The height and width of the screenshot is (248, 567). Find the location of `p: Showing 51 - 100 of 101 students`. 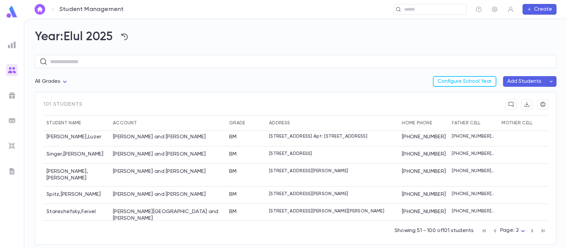

p: Showing 51 - 100 of 101 students is located at coordinates (434, 231).